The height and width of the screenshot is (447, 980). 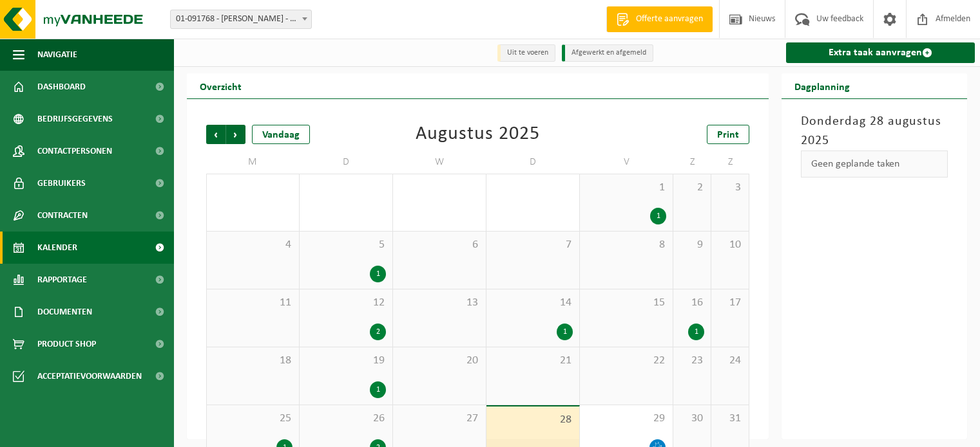 What do you see at coordinates (253, 419) in the screenshot?
I see `span: 25` at bounding box center [253, 419].